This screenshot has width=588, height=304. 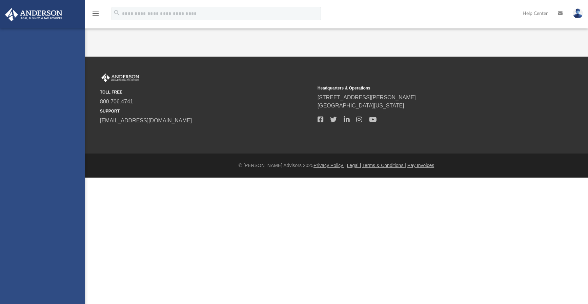 I want to click on small: Headquarters & Operations, so click(x=424, y=88).